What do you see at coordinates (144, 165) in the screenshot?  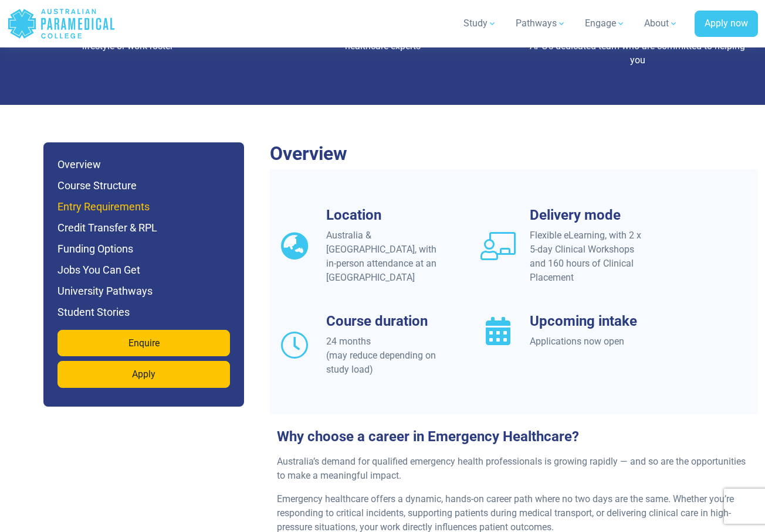 I see `h6: Overview` at bounding box center [144, 165].